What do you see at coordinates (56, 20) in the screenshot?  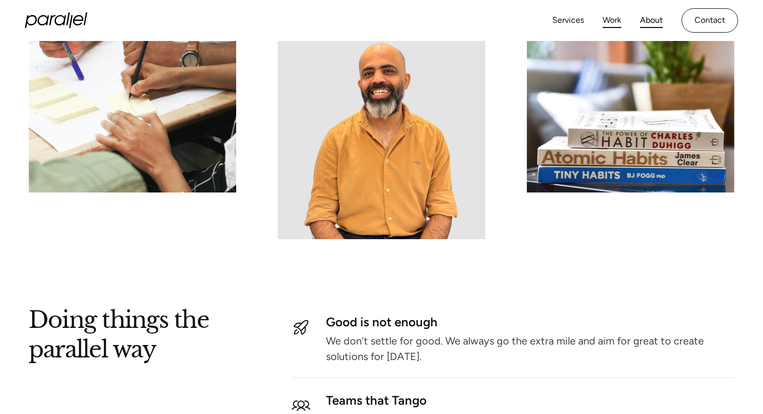 I see `a: home` at bounding box center [56, 20].